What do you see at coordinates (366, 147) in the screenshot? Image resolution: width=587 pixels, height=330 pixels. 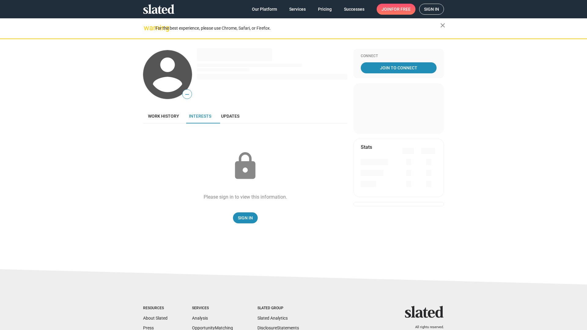 I see `mat-card-title: Stats` at bounding box center [366, 147].